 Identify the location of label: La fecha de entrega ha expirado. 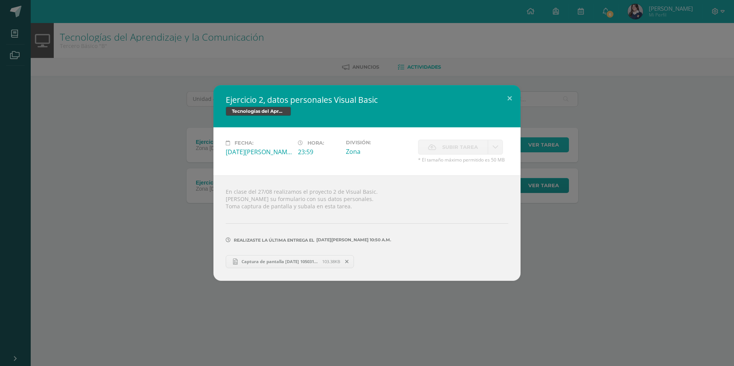
(453, 147).